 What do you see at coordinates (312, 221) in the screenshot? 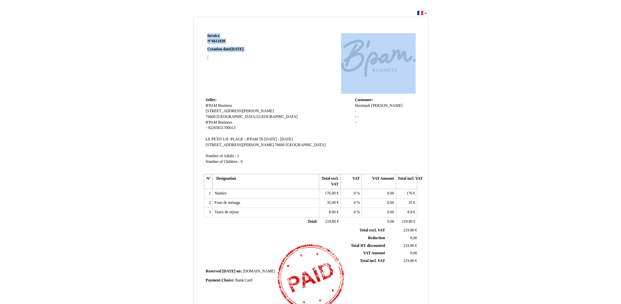
I see `span: Total:` at bounding box center [312, 221].